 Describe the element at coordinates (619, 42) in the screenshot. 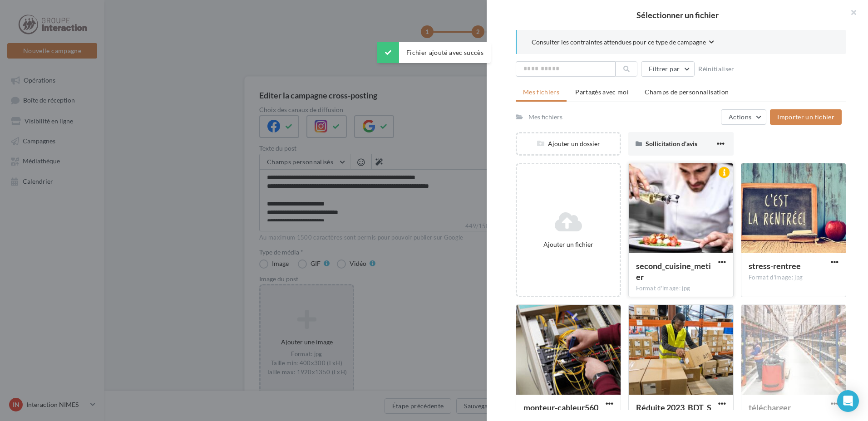

I see `span: Consulter les contraintes attendues pour ce type de campagne` at that location.